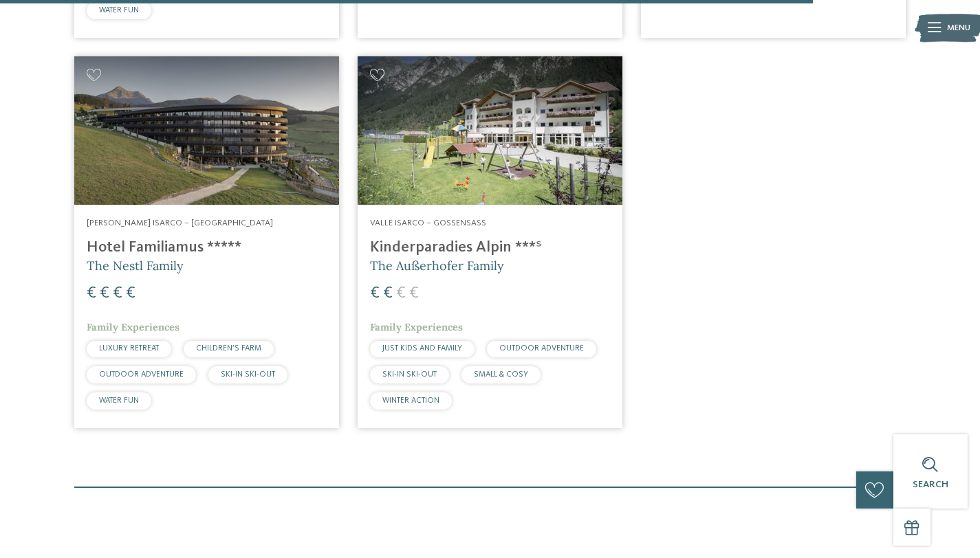 This screenshot has width=980, height=558. What do you see at coordinates (423, 348) in the screenshot?
I see `span: JUST KIDS AND FAMILY` at bounding box center [423, 348].